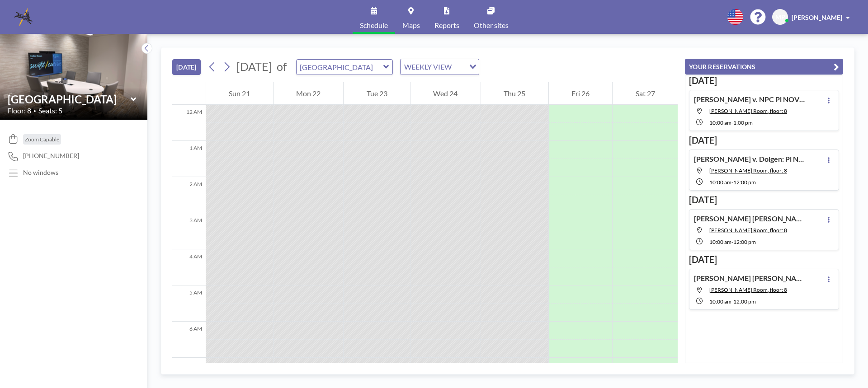  What do you see at coordinates (308, 94) in the screenshot?
I see `div: Mon 22` at bounding box center [308, 94].